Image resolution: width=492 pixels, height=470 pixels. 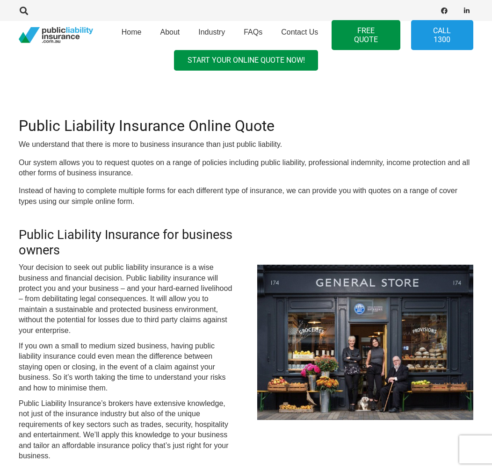 What do you see at coordinates (131, 32) in the screenshot?
I see `span: Home` at bounding box center [131, 32].